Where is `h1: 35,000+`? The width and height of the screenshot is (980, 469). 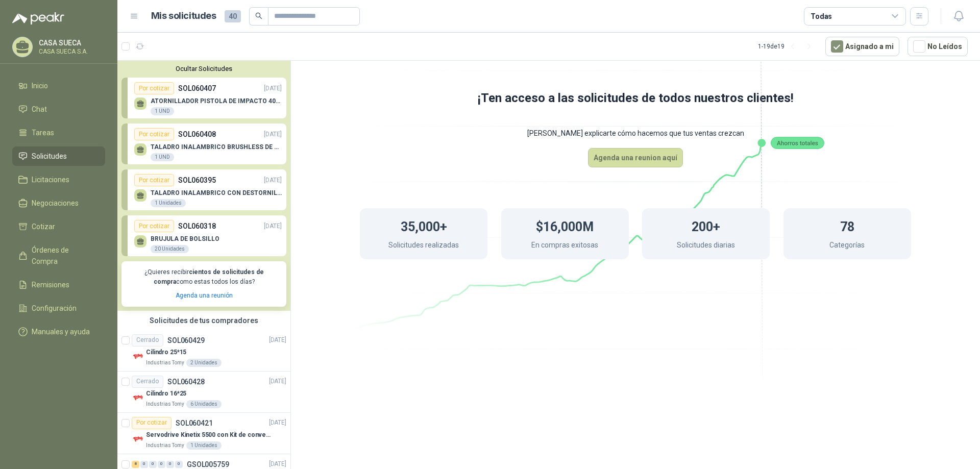 h1: 35,000+ is located at coordinates (424, 226).